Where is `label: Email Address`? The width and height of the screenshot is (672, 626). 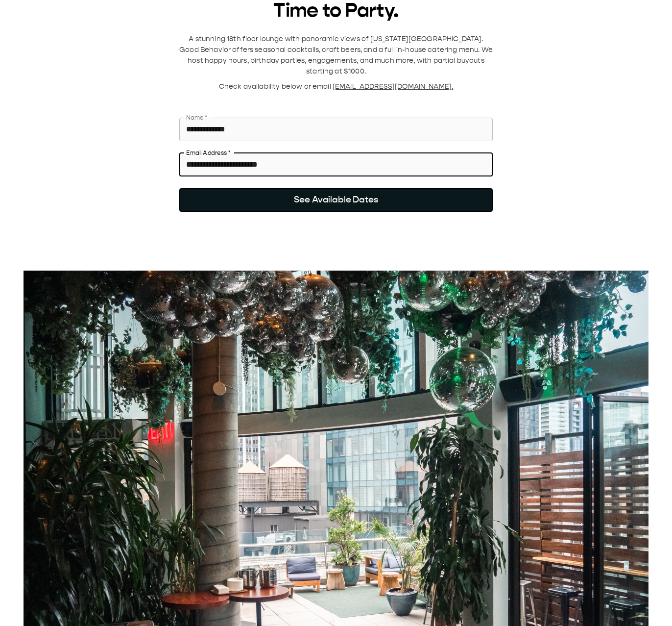 label: Email Address is located at coordinates (208, 152).